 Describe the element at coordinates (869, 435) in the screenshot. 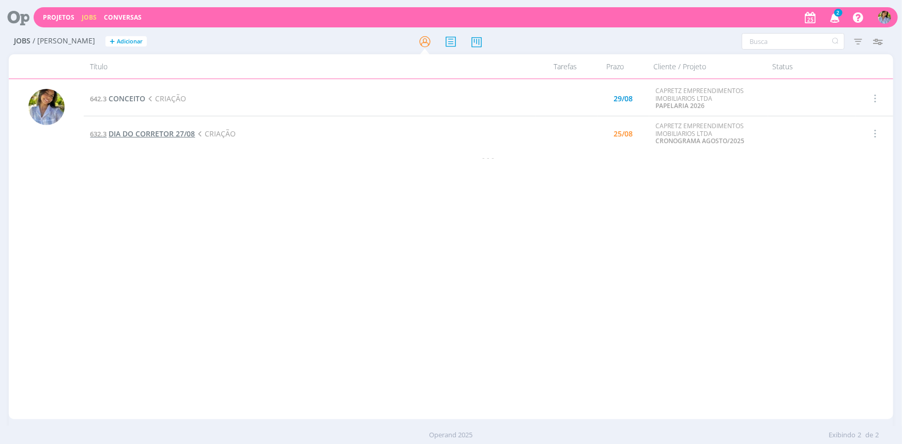

I see `span: de` at that location.